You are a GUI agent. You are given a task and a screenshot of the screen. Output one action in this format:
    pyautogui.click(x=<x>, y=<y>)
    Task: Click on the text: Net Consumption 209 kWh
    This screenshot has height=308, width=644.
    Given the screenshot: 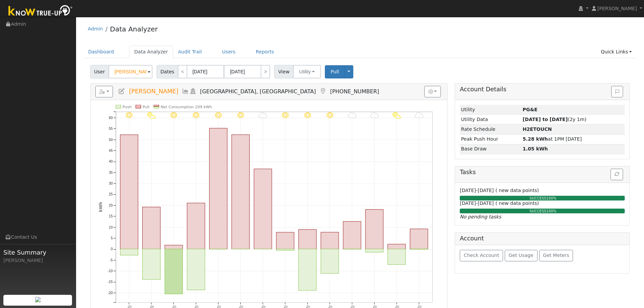 What is the action you would take?
    pyautogui.click(x=187, y=107)
    